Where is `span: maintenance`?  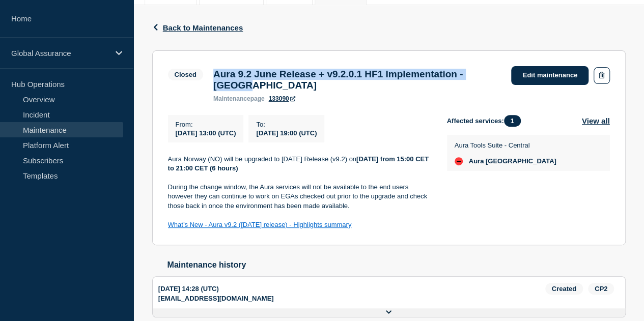 span: maintenance is located at coordinates (232, 99).